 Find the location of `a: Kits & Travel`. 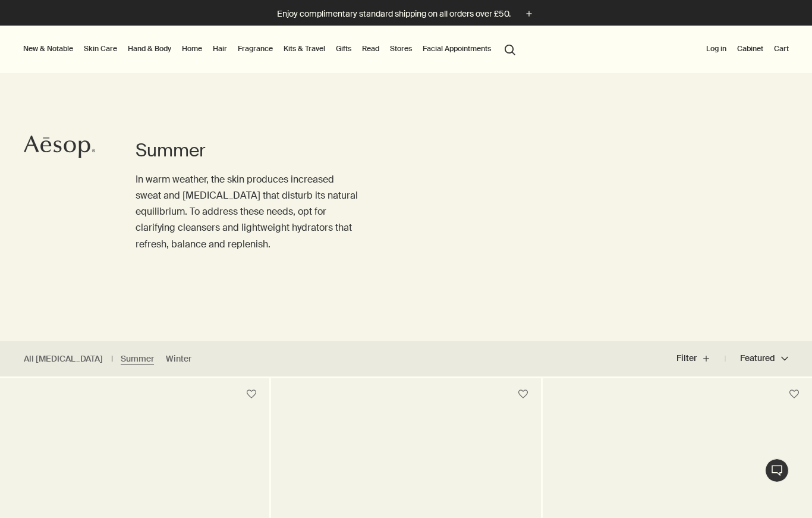

a: Kits & Travel is located at coordinates (304, 49).